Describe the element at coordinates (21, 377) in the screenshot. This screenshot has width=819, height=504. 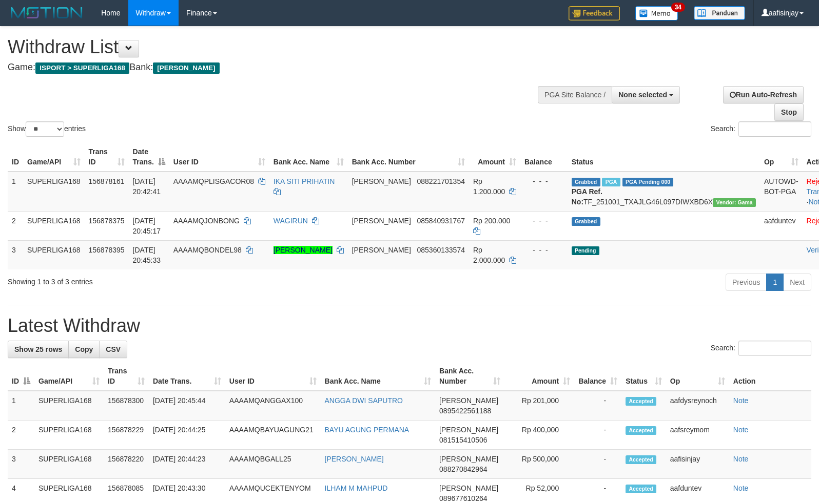
I see `th: ID: activate to sort column descending` at that location.